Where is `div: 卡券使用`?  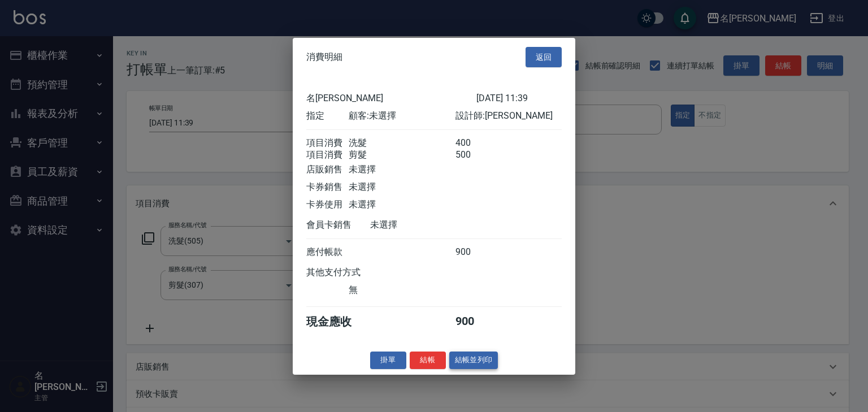 div: 卡券使用 is located at coordinates (327, 205).